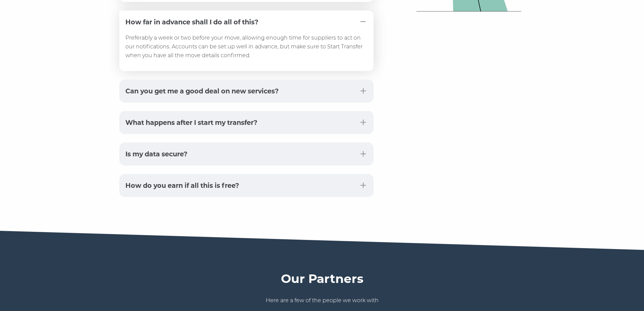 The height and width of the screenshot is (311, 644). Describe the element at coordinates (246, 91) in the screenshot. I see `button: Can you get me a good deal on new services?` at that location.